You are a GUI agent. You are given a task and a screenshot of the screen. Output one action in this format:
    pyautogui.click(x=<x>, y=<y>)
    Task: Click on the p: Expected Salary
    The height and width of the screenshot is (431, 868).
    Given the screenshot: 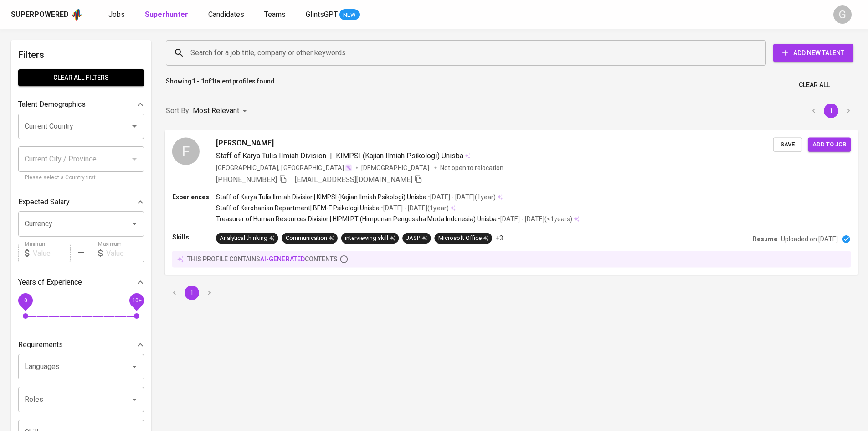 What is the action you would take?
    pyautogui.click(x=44, y=202)
    